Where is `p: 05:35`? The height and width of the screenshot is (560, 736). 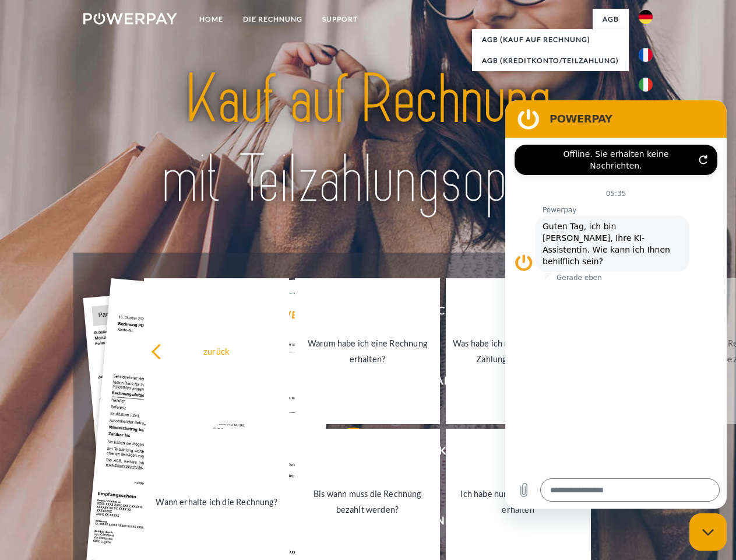 p: 05:35 is located at coordinates (110, 93).